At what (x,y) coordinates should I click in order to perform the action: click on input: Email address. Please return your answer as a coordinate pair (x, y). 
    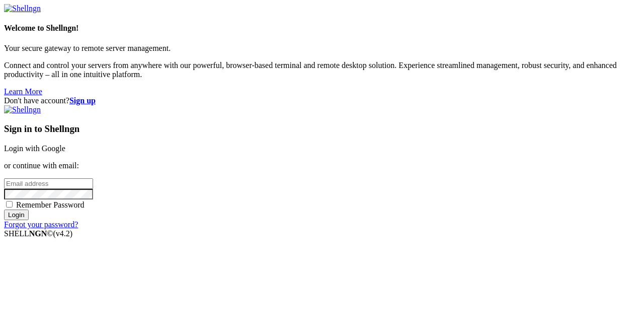
    Looking at the image, I should click on (48, 183).